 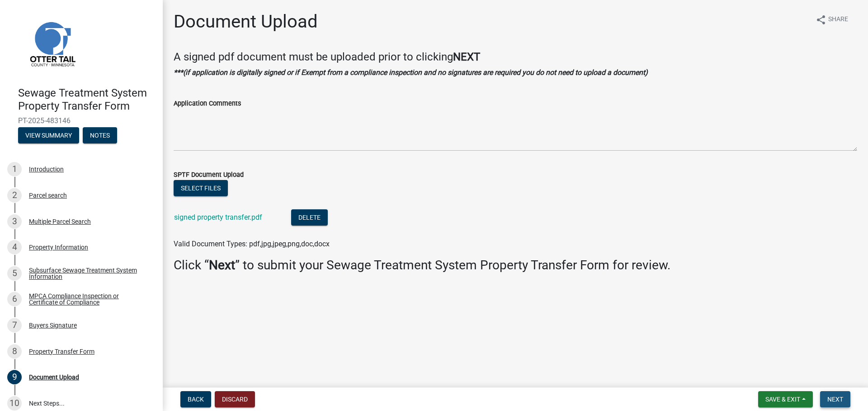 I want to click on div: 2, so click(x=14, y=196).